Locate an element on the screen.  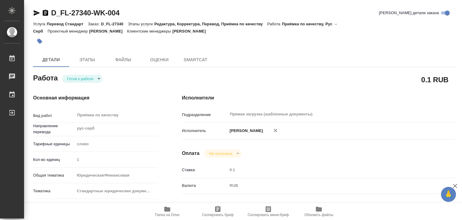
button: Добавить тэг is located at coordinates (40, 41).